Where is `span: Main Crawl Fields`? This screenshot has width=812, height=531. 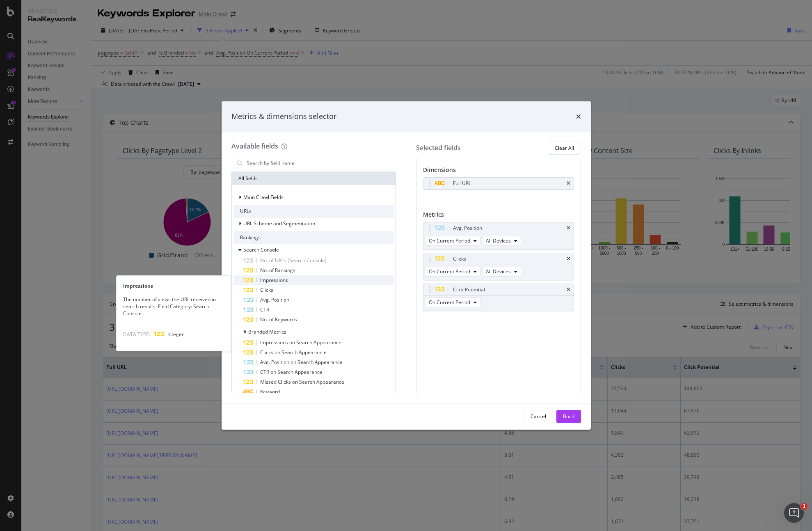
span: Main Crawl Fields is located at coordinates (264, 197).